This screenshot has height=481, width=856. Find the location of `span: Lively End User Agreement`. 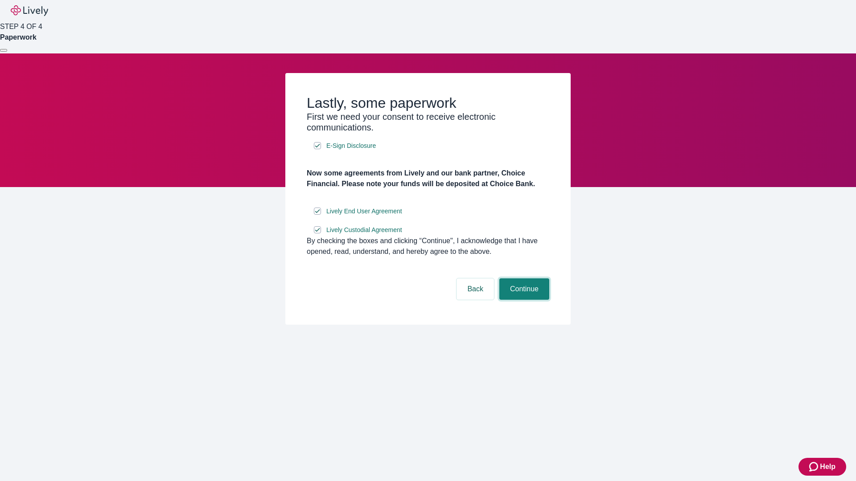

span: Lively End User Agreement is located at coordinates (364, 211).